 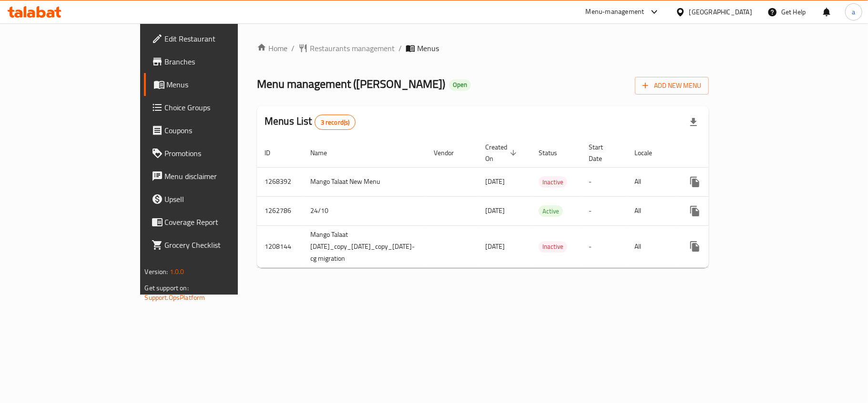 What do you see at coordinates (335, 122) in the screenshot?
I see `span: 3 record(s)` at bounding box center [335, 122].